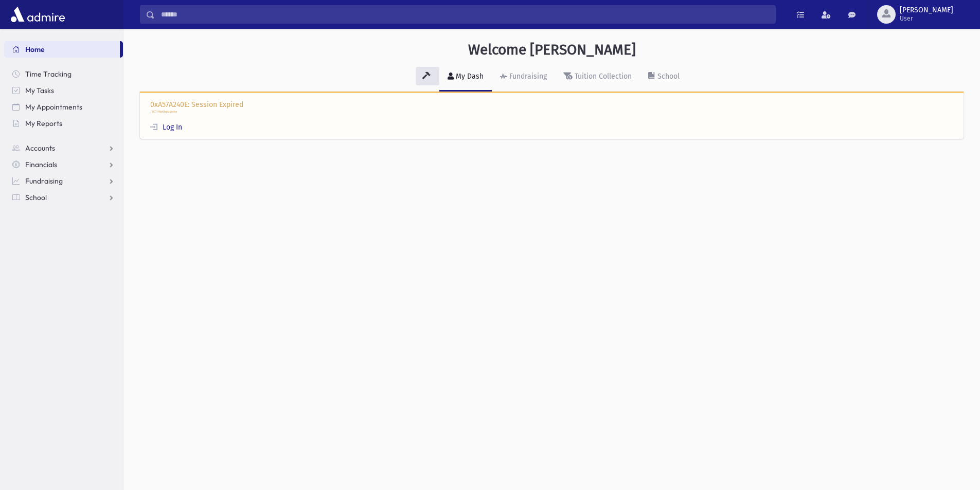  What do you see at coordinates (54, 107) in the screenshot?
I see `span: My Appointments` at bounding box center [54, 107].